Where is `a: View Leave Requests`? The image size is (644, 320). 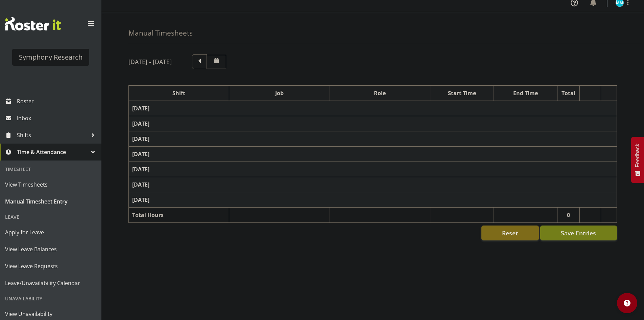 a: View Leave Requests is located at coordinates (51, 266).